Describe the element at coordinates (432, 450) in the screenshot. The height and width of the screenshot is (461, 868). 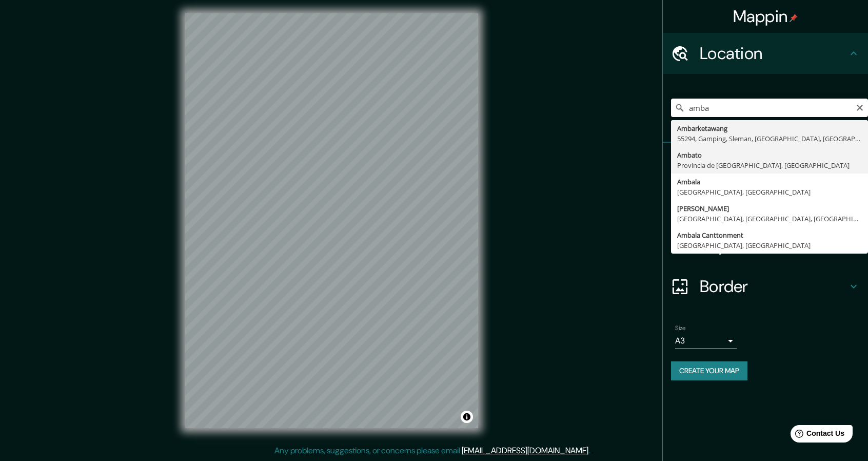
I see `p: Any problems, suggestions, or concerns please email .` at that location.